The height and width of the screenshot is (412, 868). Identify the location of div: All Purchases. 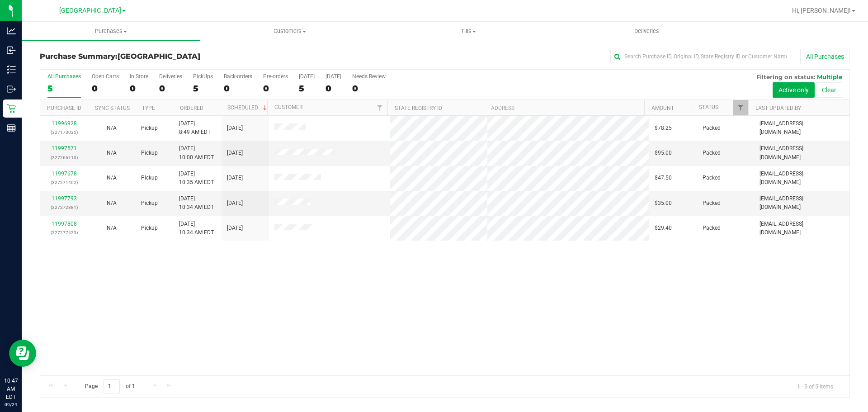
(64, 77).